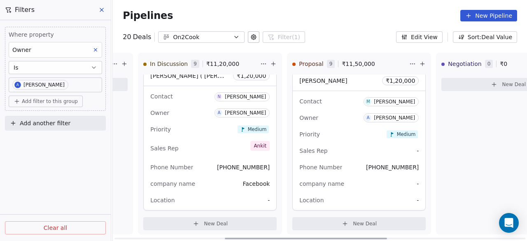 Image resolution: width=527 pixels, height=241 pixels. I want to click on span: ₹ 0, so click(503, 64).